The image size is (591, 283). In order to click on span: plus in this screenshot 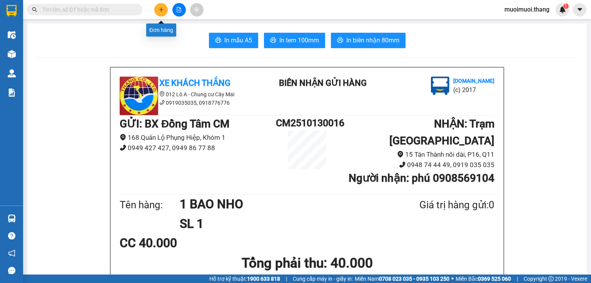, I will do `click(161, 10)`.